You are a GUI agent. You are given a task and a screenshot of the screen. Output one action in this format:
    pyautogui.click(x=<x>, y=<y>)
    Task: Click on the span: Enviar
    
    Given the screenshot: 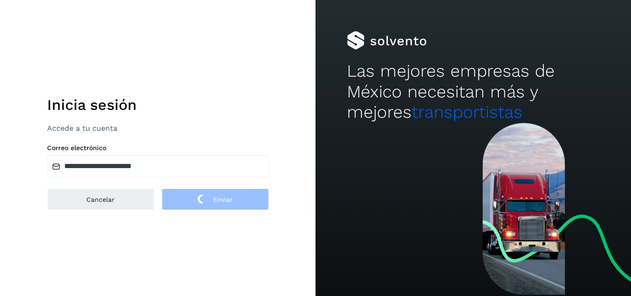 What is the action you would take?
    pyautogui.click(x=223, y=200)
    